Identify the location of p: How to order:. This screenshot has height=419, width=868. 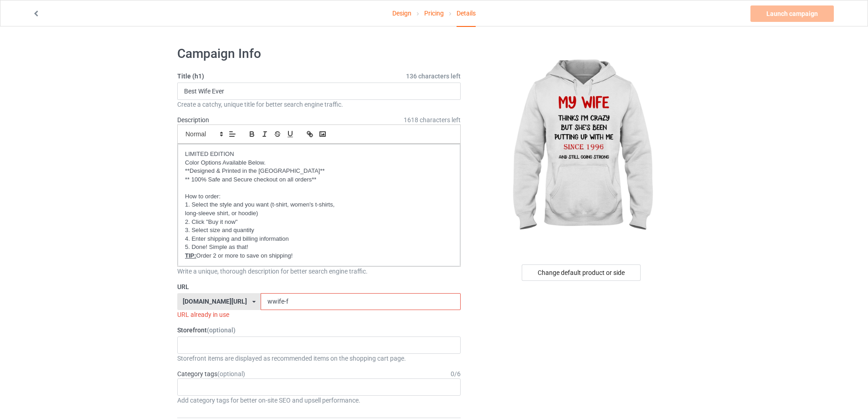
(319, 196).